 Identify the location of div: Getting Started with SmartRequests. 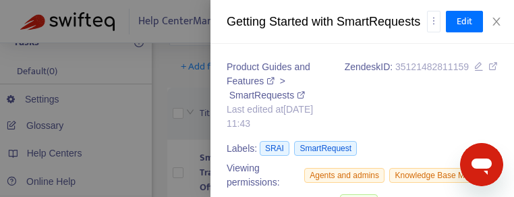
(327, 22).